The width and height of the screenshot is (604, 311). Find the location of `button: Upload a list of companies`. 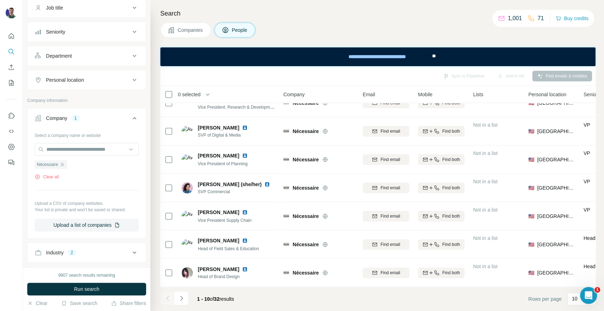

button: Upload a list of companies is located at coordinates (87, 225).